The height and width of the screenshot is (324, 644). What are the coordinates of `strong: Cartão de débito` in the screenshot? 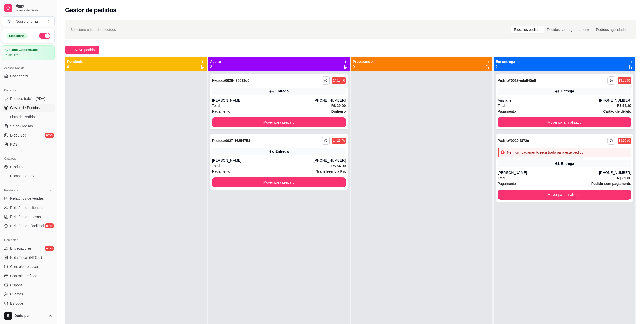 It's located at (617, 111).